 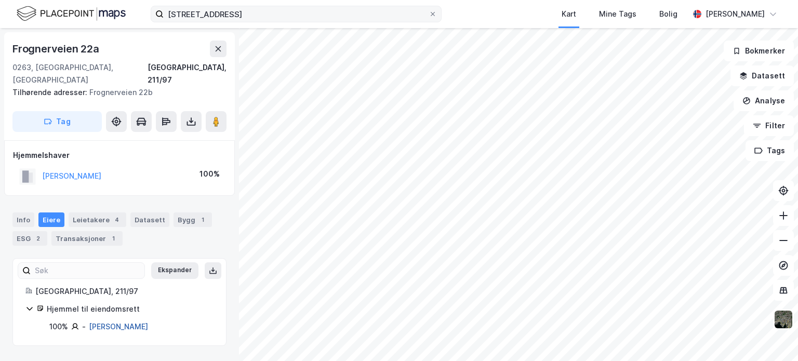 What do you see at coordinates (296, 14) in the screenshot?
I see `input: Søk på adresse, matrikkel, gårdeiere, leietakere eller personer` at bounding box center [296, 14].